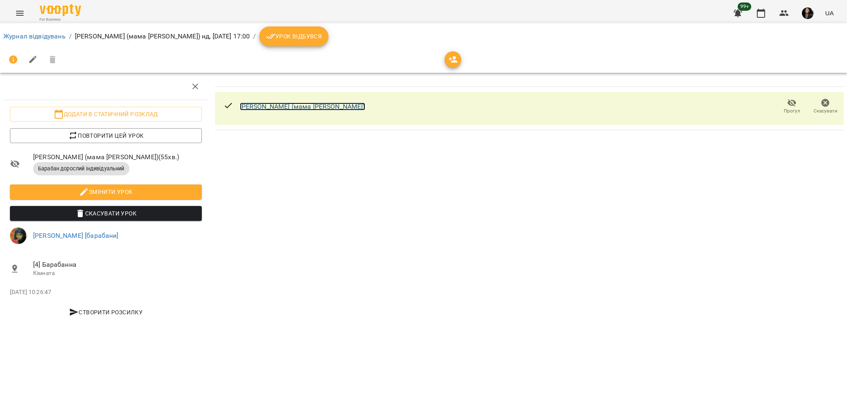 The image size is (847, 402). Describe the element at coordinates (294, 36) in the screenshot. I see `span: Урок відбувся` at that location.